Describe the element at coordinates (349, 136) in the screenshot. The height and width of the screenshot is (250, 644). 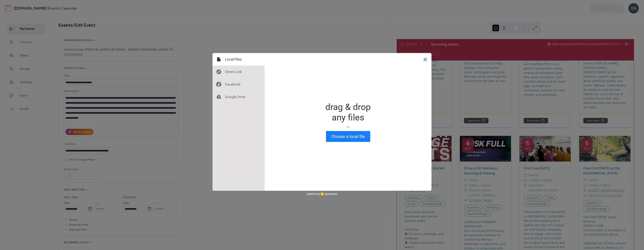
I see `button: Choose a local file` at that location.